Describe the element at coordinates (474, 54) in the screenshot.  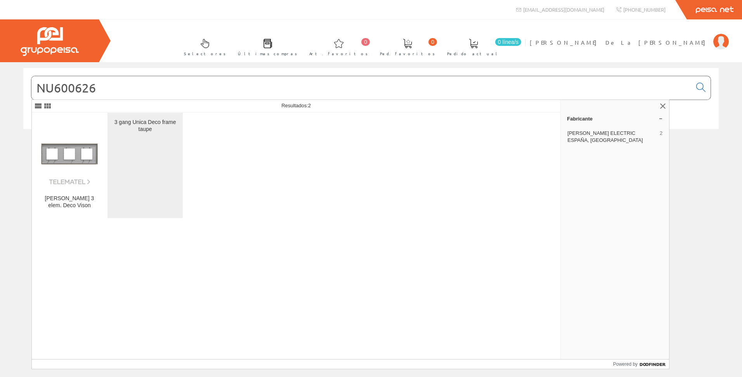
I see `span: Pedido actual` at that location.